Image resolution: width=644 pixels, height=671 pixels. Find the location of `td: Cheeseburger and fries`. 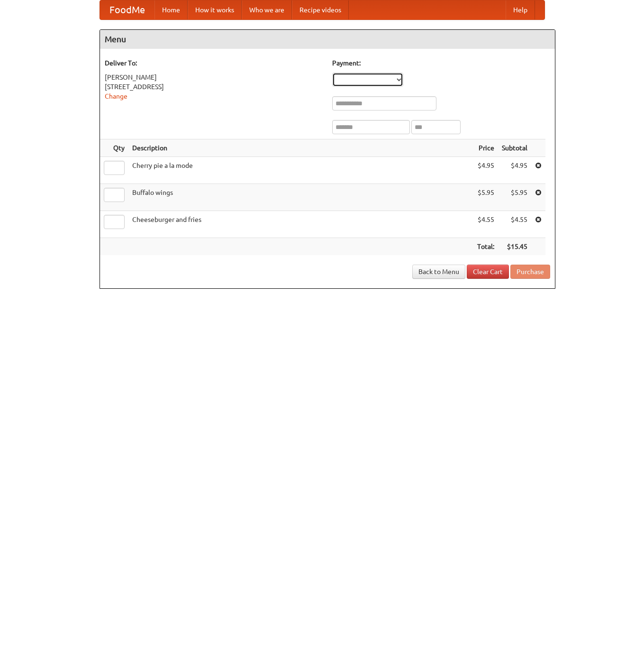

td: Cheeseburger and fries is located at coordinates (301, 224).